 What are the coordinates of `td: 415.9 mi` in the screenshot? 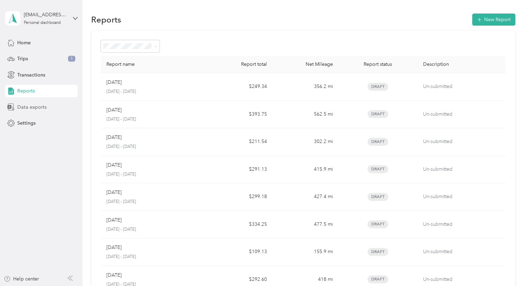 It's located at (305, 169).